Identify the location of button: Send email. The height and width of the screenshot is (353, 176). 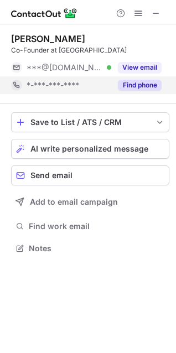
(90, 176).